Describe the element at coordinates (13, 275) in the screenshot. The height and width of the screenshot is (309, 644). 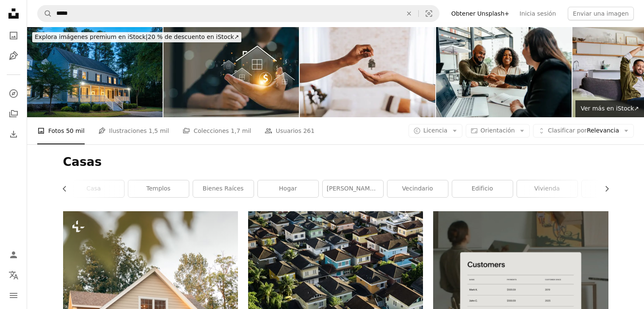
I see `button: Idioma` at that location.